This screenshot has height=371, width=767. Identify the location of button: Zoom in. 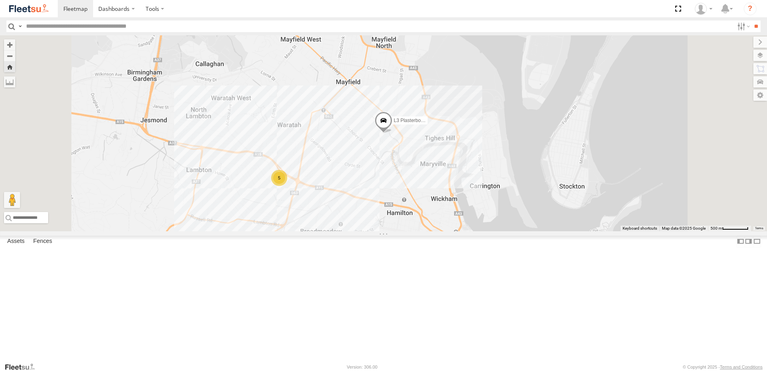
(10, 45).